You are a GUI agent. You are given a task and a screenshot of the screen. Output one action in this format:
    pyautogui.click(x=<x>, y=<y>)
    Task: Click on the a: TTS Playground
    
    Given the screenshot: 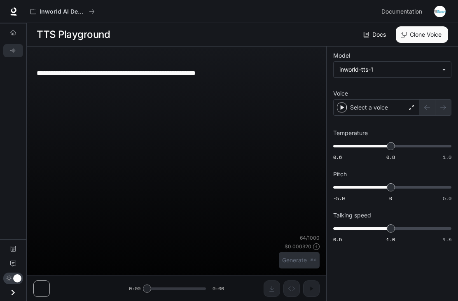 What is the action you would take?
    pyautogui.click(x=13, y=51)
    